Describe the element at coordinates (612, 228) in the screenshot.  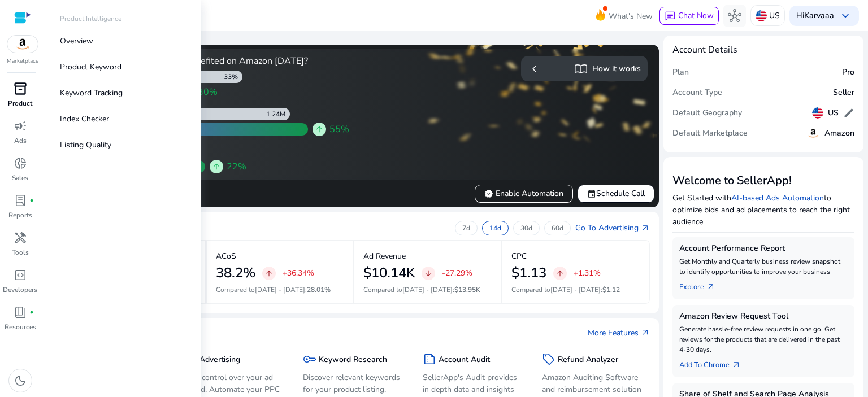
I see `a: Go To Advertisingarrow_outward` at that location.